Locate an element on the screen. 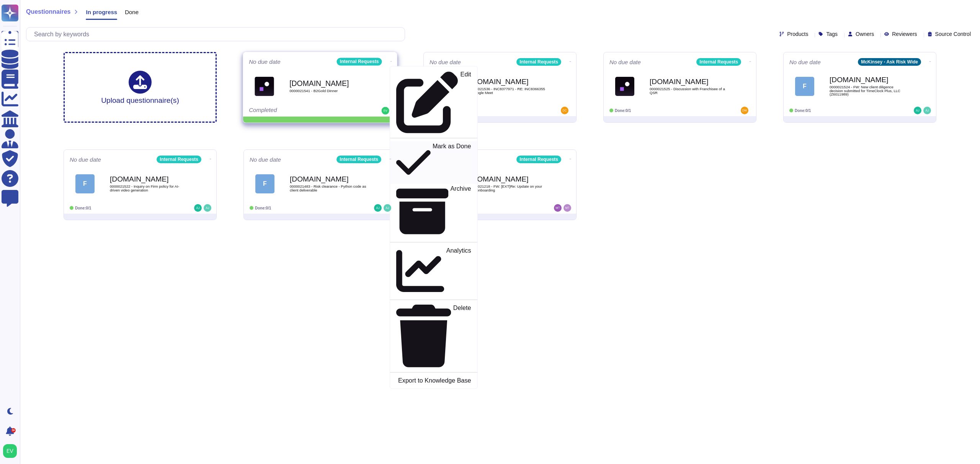 The image size is (980, 464). button: user is located at coordinates (12, 451).